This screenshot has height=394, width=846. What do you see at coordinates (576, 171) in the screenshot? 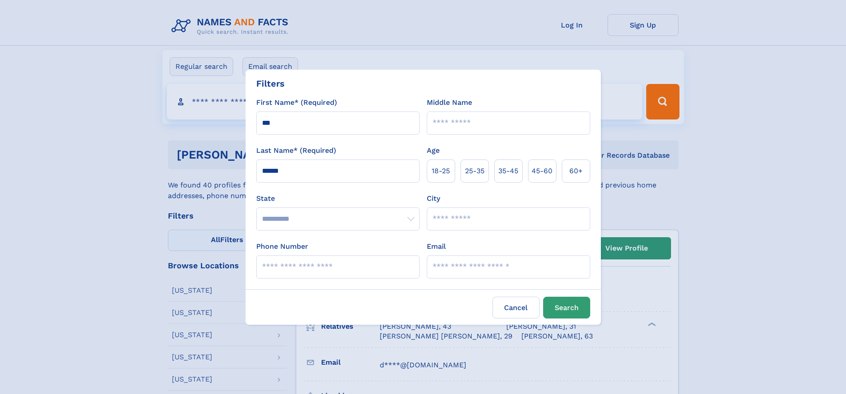
I see `span: 60+` at bounding box center [576, 171].